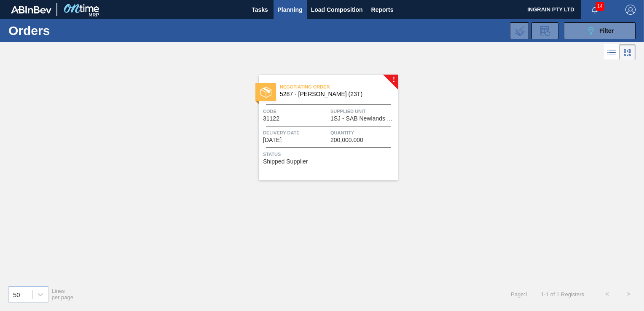 The width and height of the screenshot is (644, 311). I want to click on span: Code, so click(296, 111).